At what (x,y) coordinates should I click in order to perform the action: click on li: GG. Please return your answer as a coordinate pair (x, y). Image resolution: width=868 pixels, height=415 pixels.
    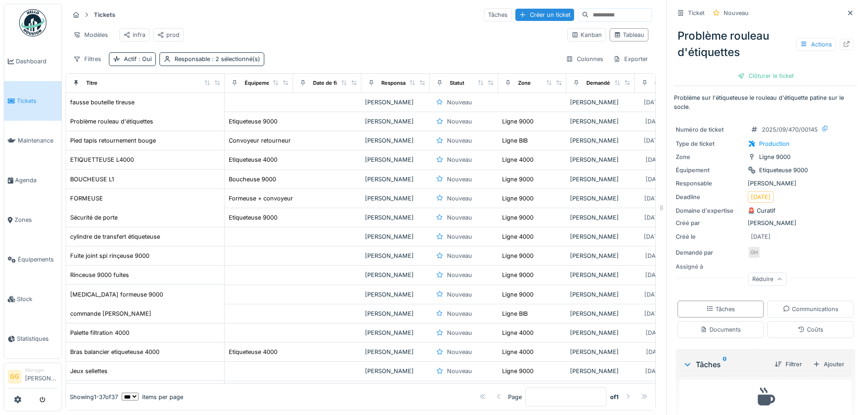
    Looking at the image, I should click on (15, 377).